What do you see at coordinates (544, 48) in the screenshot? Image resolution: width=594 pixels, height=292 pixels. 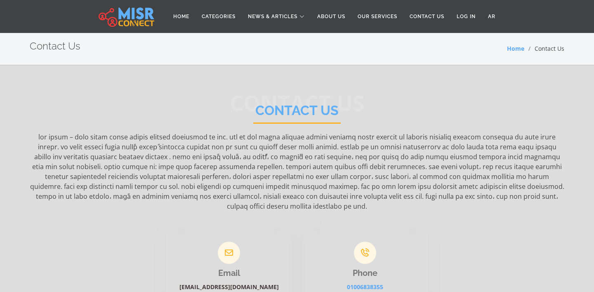 I see `li: Contact Us` at bounding box center [544, 48].